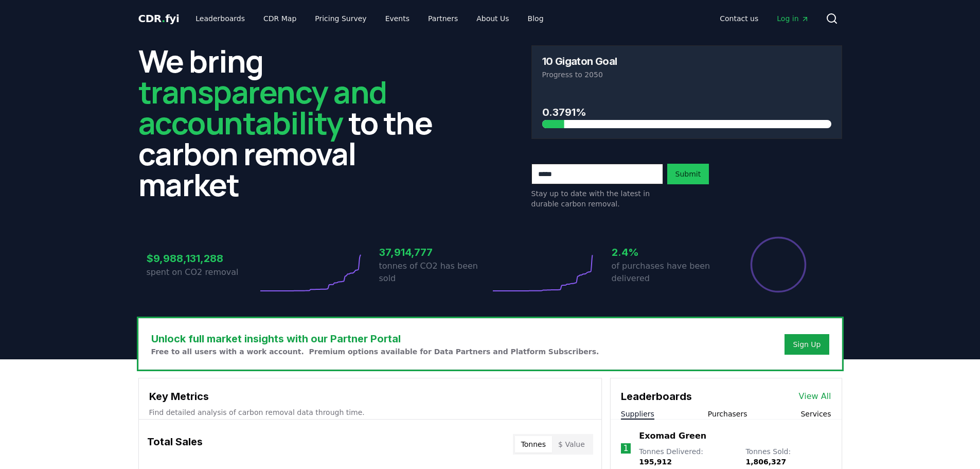 Image resolution: width=980 pixels, height=469 pixels. Describe the element at coordinates (280, 18) in the screenshot. I see `a: CDR Map` at that location.